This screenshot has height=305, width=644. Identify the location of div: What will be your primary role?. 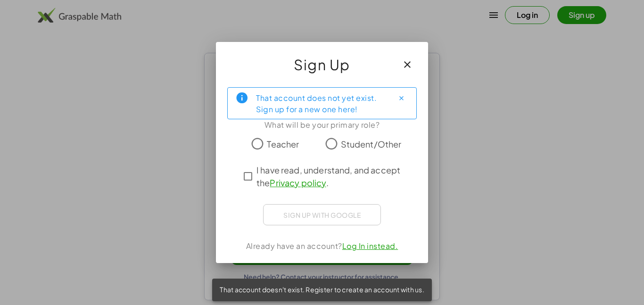
(322, 125).